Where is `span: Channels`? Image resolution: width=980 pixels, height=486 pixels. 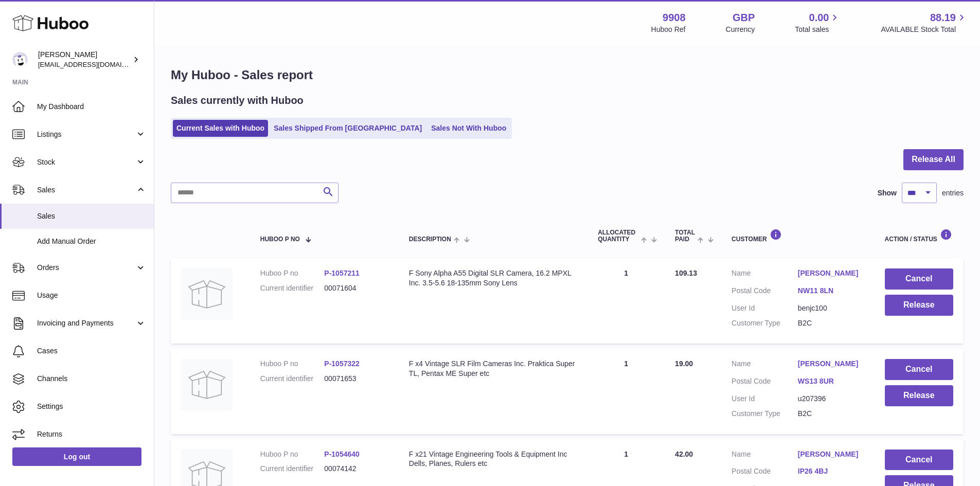 span: Channels is located at coordinates (92, 379).